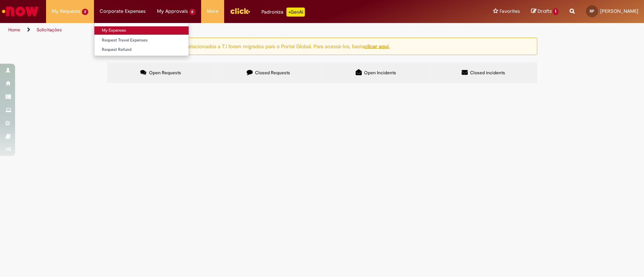  Describe the element at coordinates (509, 11) in the screenshot. I see `span: Favorites` at that location.